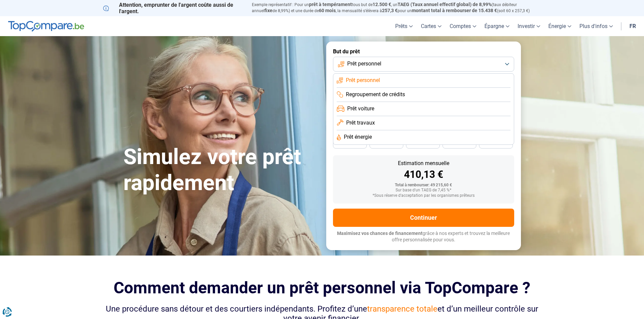 The width and height of the screenshot is (644, 319). I want to click on a: Plus d'infos, so click(595, 26).